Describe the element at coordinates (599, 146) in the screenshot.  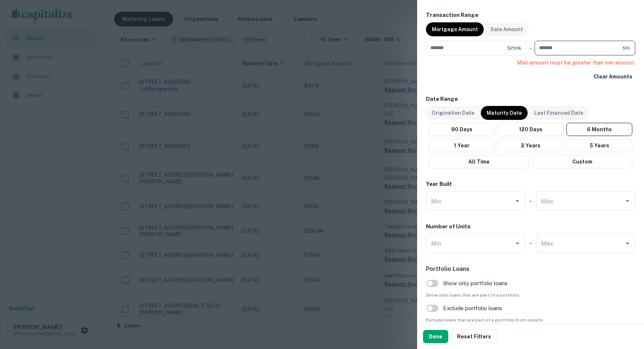
I see `button: 5 Years` at that location.